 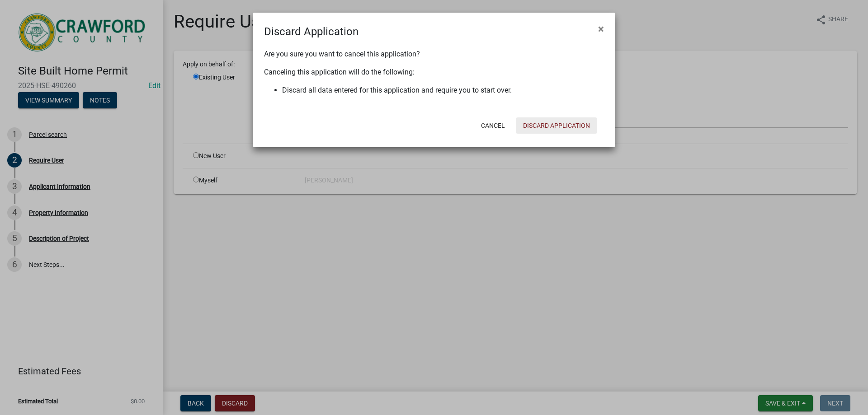 What do you see at coordinates (311, 32) in the screenshot?
I see `h4: Discard Application` at bounding box center [311, 32].